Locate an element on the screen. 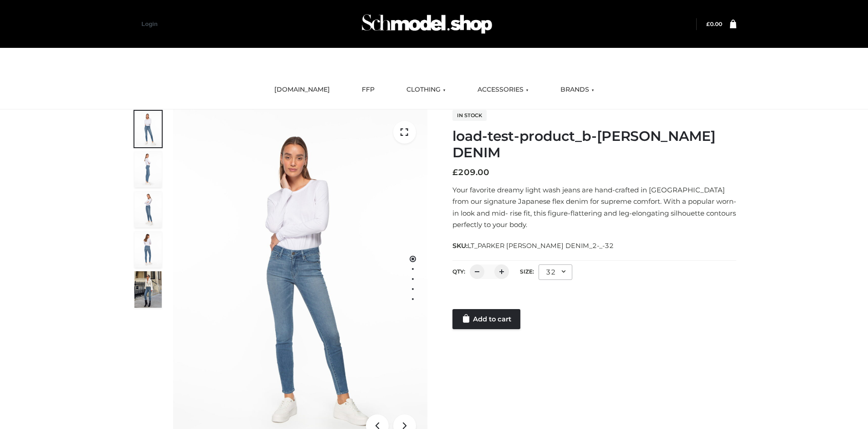  a: ACCESSORIES is located at coordinates (503, 90).